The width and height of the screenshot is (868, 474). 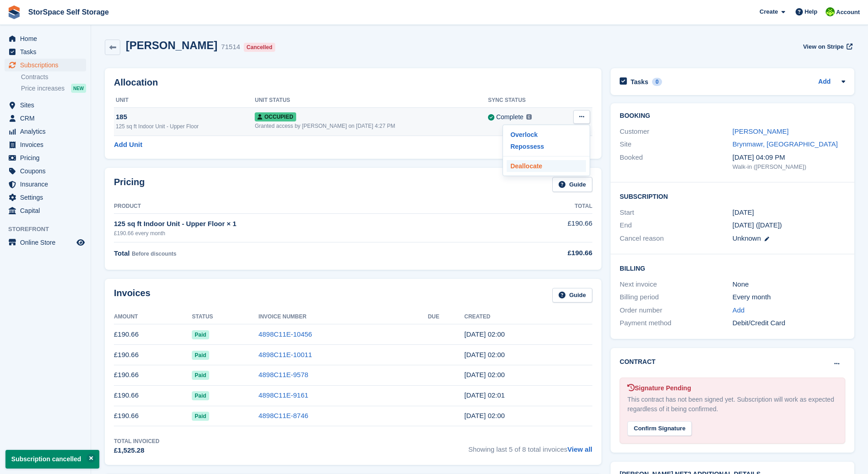 What do you see at coordinates (47, 39) in the screenshot?
I see `span: Home` at bounding box center [47, 39].